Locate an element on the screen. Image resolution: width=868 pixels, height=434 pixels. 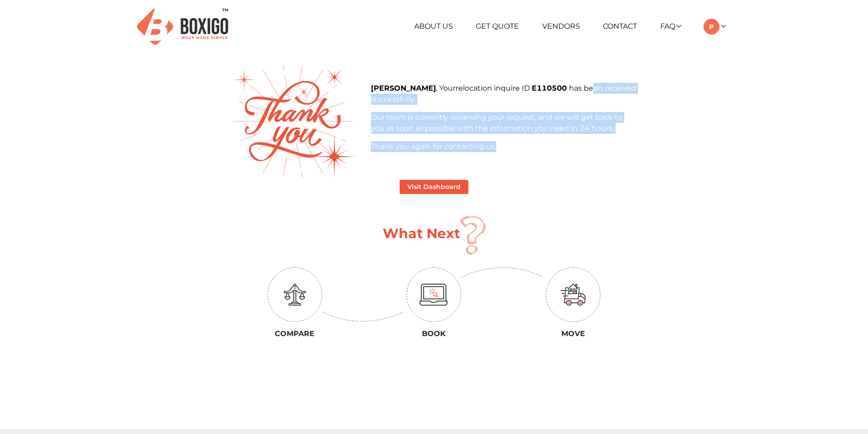
img: thank-you is located at coordinates (294, 121).